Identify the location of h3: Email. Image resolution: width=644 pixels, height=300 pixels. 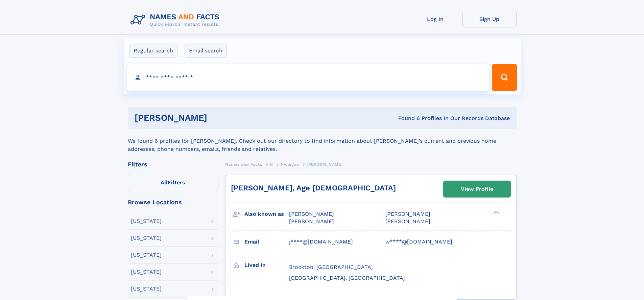
(267, 242).